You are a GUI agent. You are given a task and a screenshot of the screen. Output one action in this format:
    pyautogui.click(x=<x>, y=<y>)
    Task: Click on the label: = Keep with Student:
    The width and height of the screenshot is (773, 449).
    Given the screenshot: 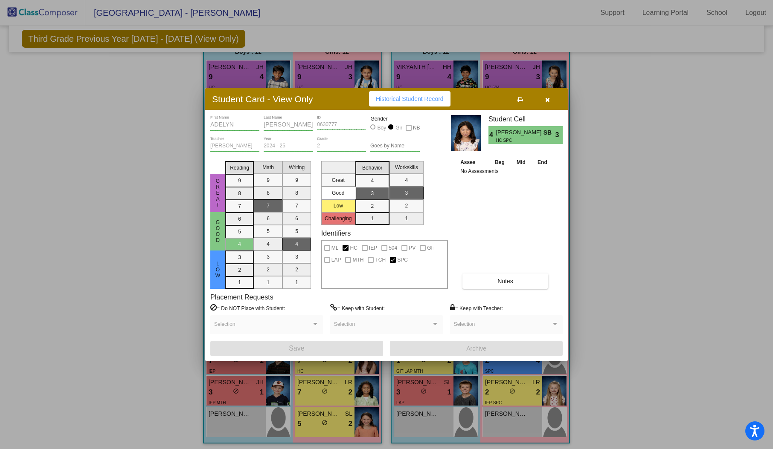 What is the action you would take?
    pyautogui.click(x=357, y=308)
    